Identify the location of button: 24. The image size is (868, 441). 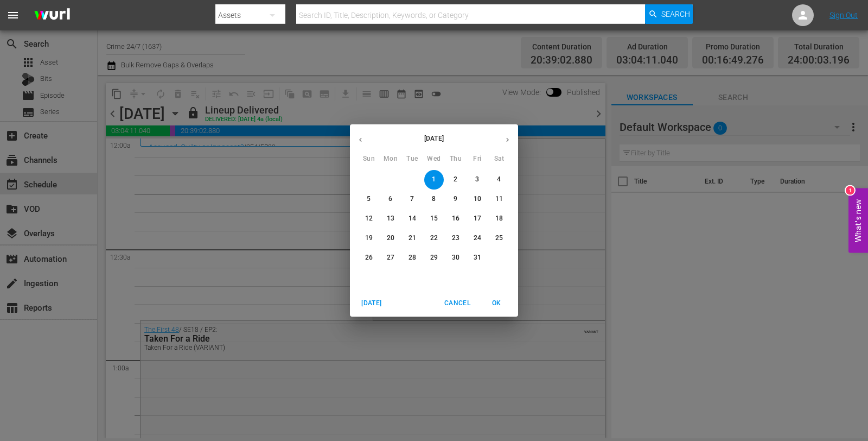
(477, 238).